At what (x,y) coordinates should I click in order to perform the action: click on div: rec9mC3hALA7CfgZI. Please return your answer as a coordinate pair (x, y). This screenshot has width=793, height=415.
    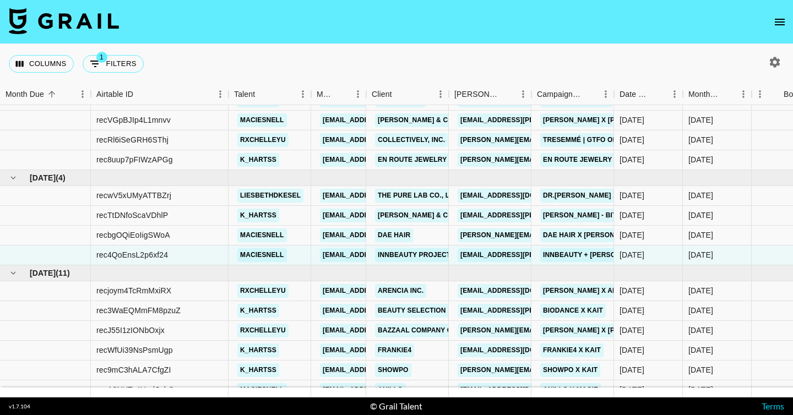
    Looking at the image, I should click on (134, 370).